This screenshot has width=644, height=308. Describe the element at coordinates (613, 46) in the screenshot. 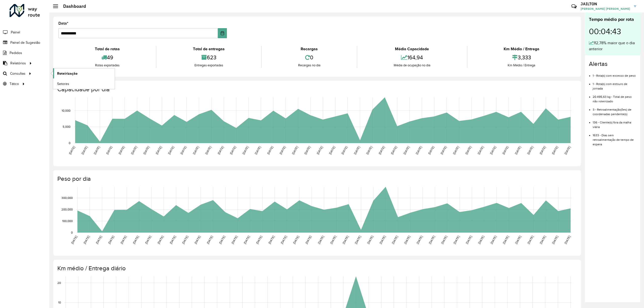

I see `div: 112,78% maior que o dia anterior` at that location.